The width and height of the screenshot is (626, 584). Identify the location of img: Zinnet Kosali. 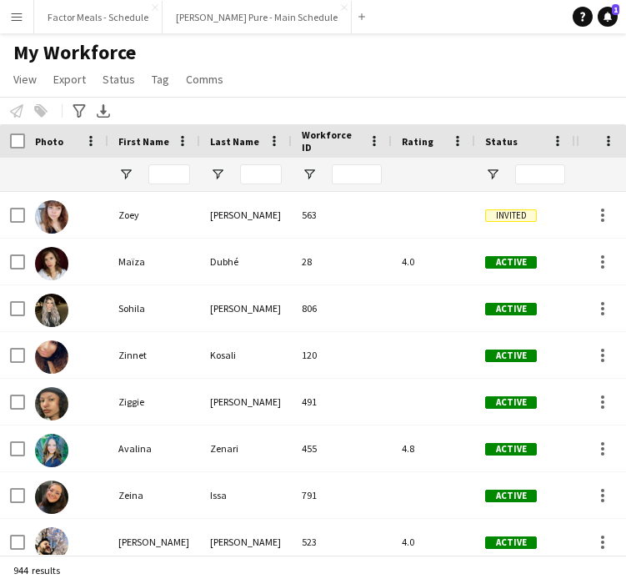
(52, 357).